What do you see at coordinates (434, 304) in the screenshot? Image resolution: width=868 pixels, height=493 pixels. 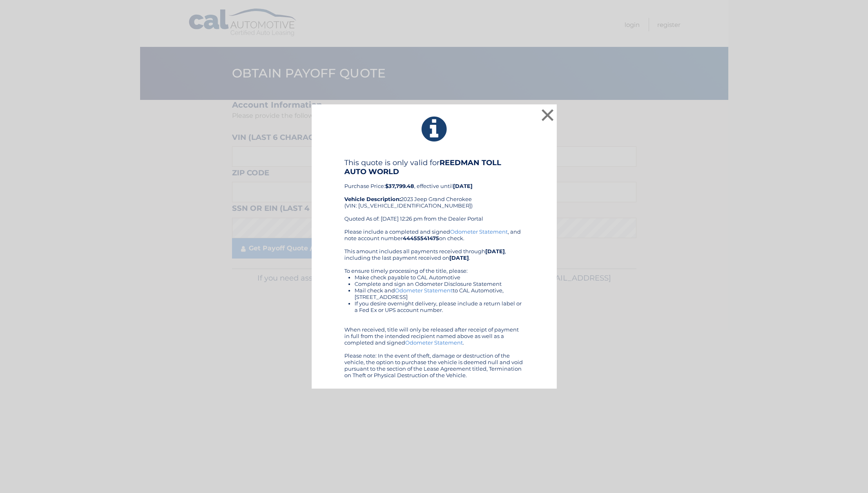 I see `div: Please include a completed and signed , and note account number on check. This amount includes al...` at bounding box center [434, 304].